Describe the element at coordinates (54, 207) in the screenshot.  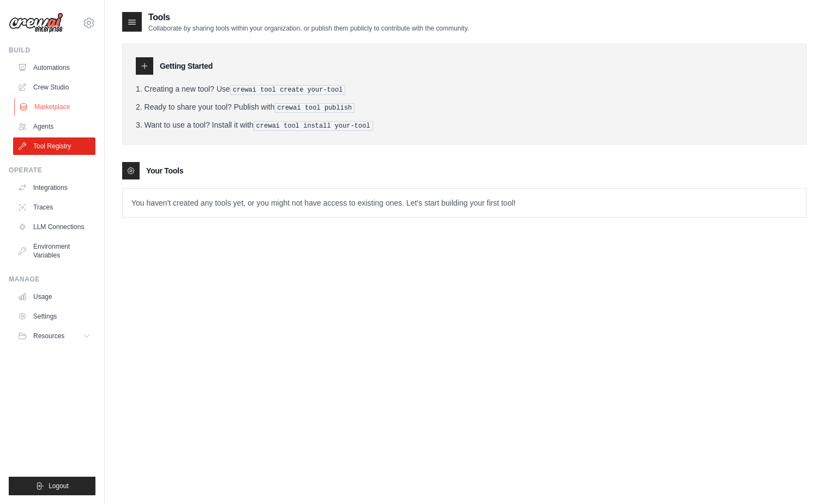
I see `a: Traces` at that location.